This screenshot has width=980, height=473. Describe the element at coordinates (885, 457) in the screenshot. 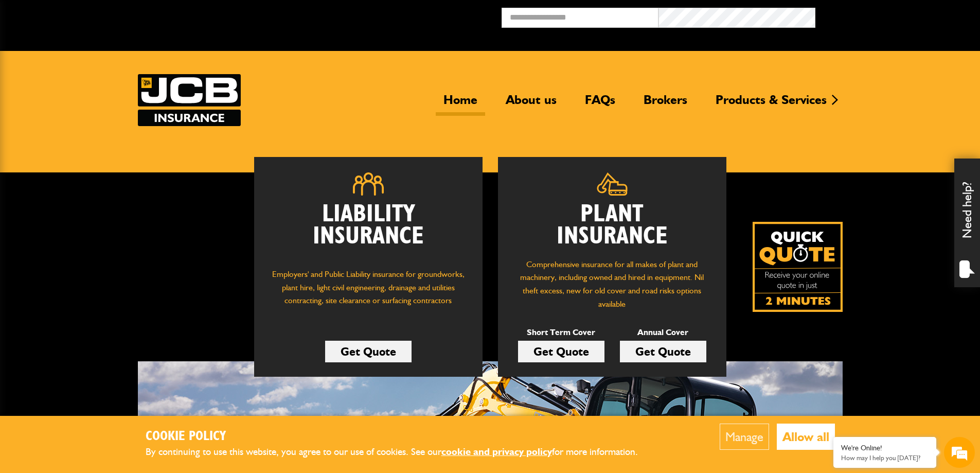

I see `p: How may I help you today?` at that location.